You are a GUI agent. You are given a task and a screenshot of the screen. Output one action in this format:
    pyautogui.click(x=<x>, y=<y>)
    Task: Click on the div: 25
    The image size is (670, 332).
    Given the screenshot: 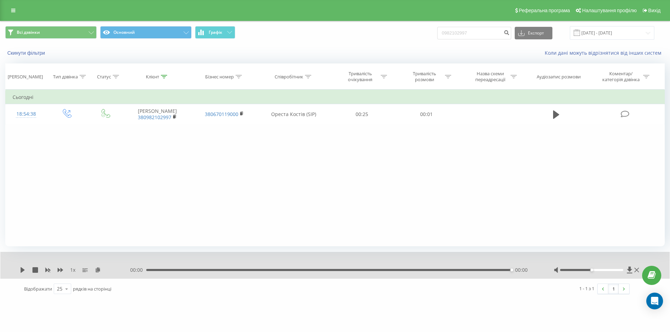 What is the action you would take?
    pyautogui.click(x=60, y=289)
    